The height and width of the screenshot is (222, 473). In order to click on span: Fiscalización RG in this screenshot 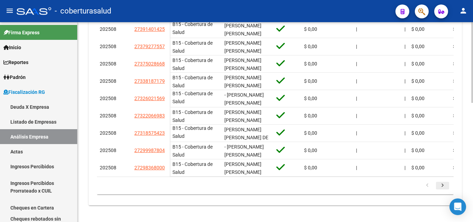, I will do `click(24, 92)`.